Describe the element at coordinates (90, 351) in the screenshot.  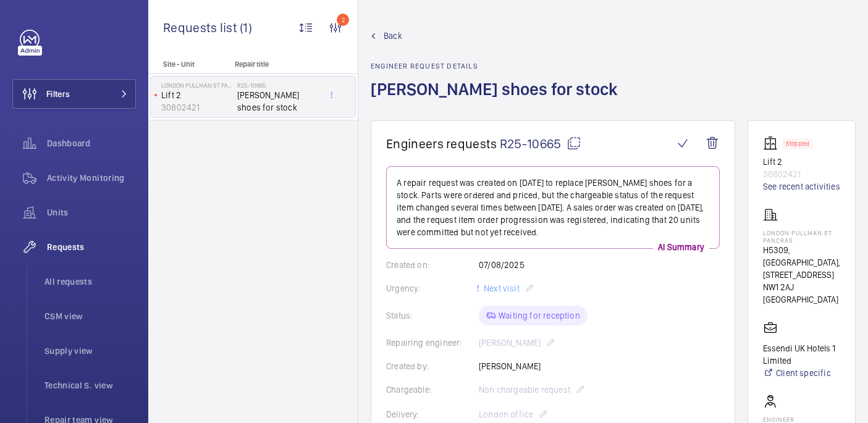
I see `span: Supply view` at that location.